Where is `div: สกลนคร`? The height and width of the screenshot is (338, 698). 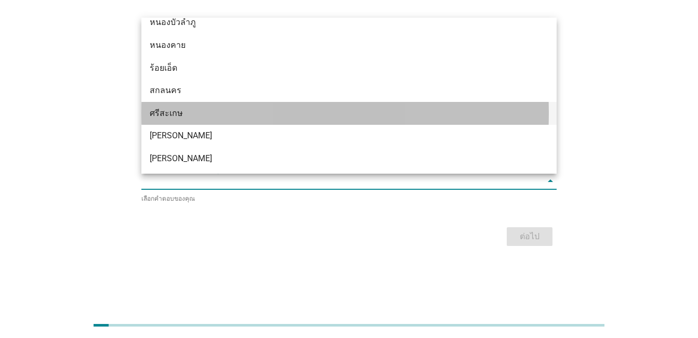 div: สกลนคร is located at coordinates (332, 90).